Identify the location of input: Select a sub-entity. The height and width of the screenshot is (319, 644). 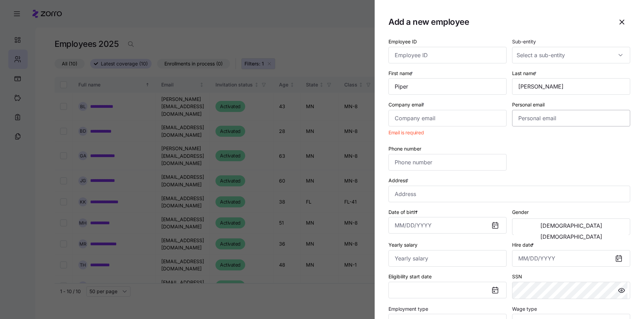
(571, 55).